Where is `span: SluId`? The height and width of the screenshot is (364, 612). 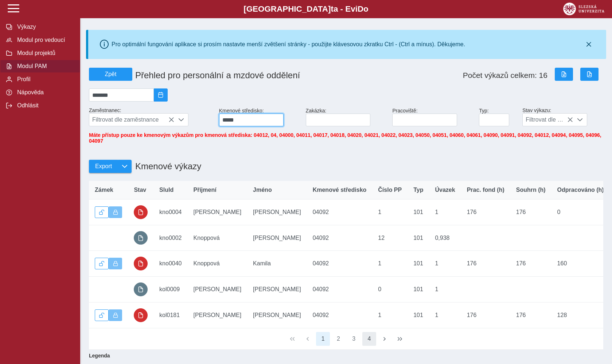 span: SluId is located at coordinates (166, 190).